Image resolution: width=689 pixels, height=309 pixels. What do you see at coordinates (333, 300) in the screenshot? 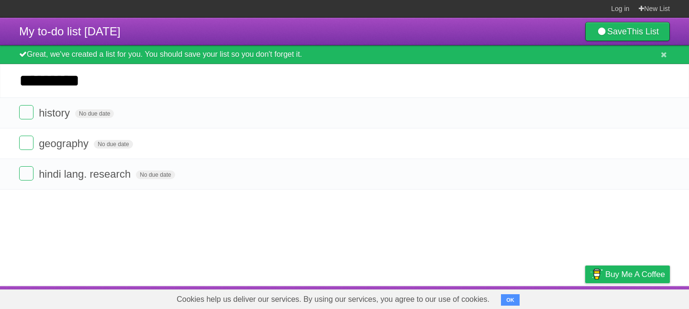
I see `span: Cookies help us deliver our services. By using our services, you agree to our use of cookies.` at bounding box center [333, 300].